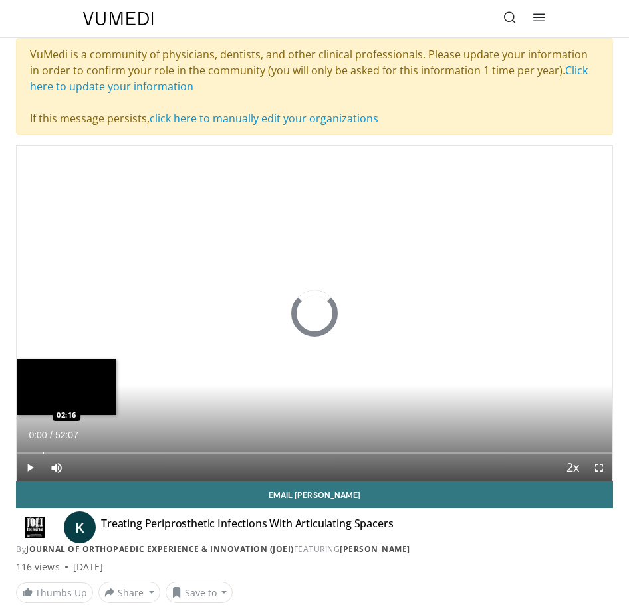 The image size is (629, 605). Describe the element at coordinates (56, 468) in the screenshot. I see `button: Mute` at that location.